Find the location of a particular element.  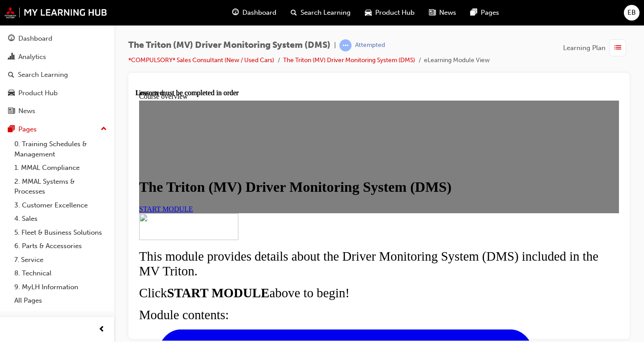

a: News is located at coordinates (57, 111).